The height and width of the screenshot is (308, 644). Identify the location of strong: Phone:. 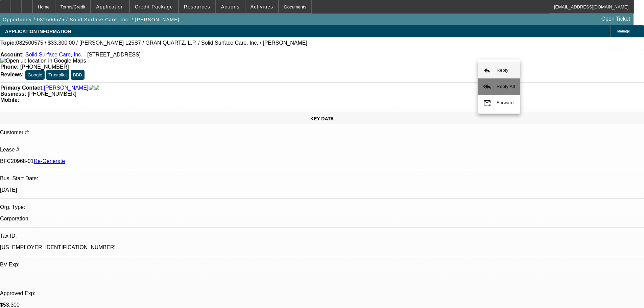
(9, 67).